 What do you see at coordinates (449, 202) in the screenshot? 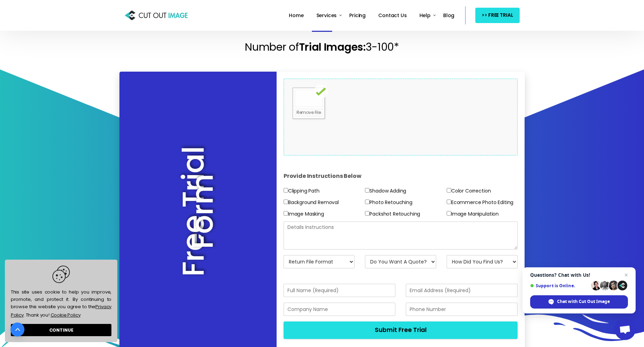
I see `input: Ecommerce Photo Editing` at bounding box center [449, 202].